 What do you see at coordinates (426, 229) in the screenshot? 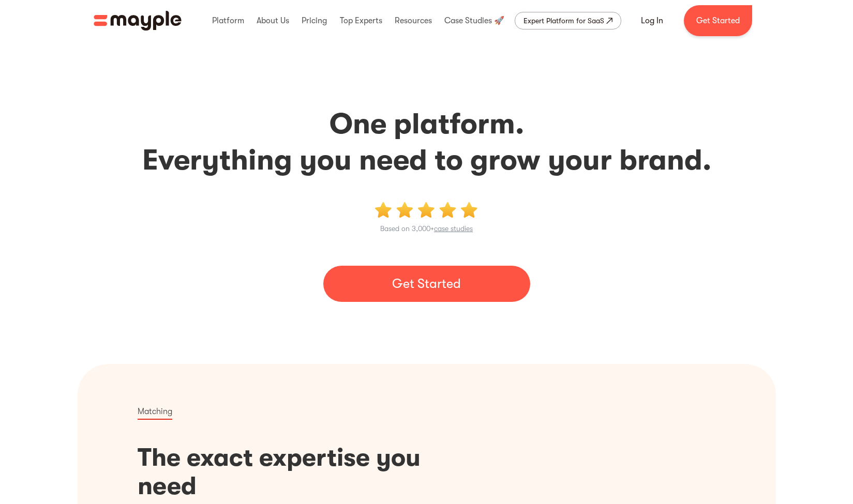
I see `p: Based on 3,000+` at bounding box center [426, 229].